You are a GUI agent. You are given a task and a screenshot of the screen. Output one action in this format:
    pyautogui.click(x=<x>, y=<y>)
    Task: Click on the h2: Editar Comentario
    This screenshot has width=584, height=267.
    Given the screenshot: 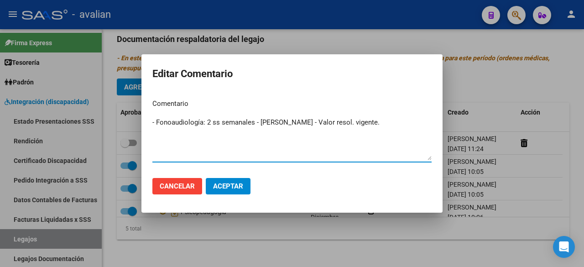 What is the action you would take?
    pyautogui.click(x=292, y=74)
    